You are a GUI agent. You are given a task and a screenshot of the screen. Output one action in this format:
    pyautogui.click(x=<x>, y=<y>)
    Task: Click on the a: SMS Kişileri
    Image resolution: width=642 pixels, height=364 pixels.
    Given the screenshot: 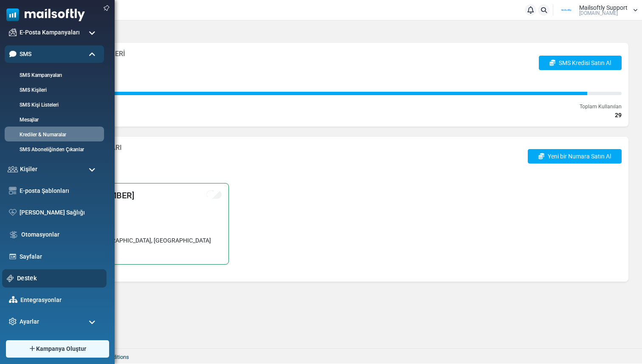 What is the action you would take?
    pyautogui.click(x=53, y=90)
    